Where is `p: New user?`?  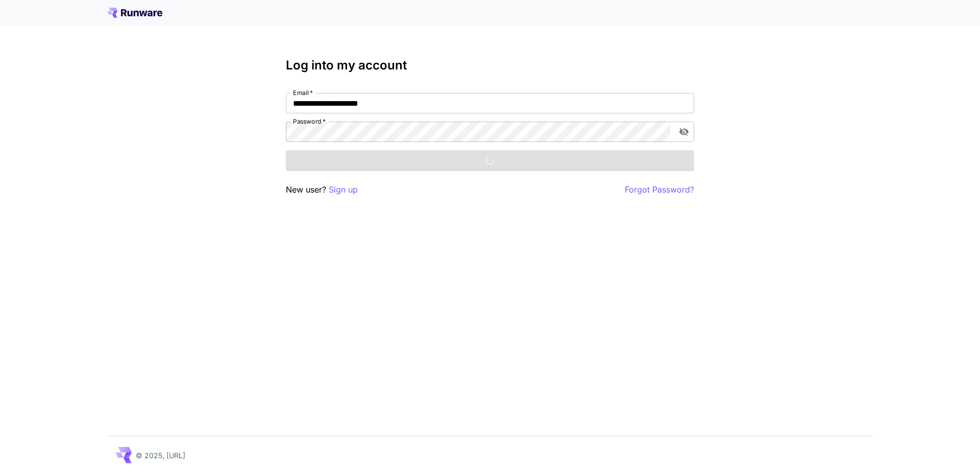
p: New user? is located at coordinates (321, 190).